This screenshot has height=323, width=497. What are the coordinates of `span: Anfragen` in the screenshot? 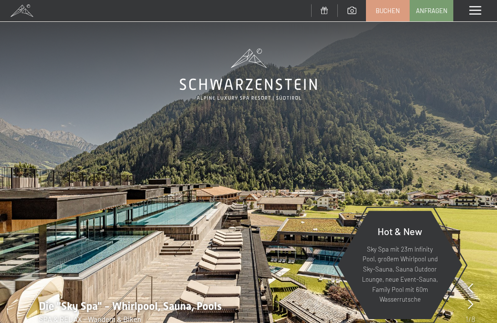 It's located at (432, 11).